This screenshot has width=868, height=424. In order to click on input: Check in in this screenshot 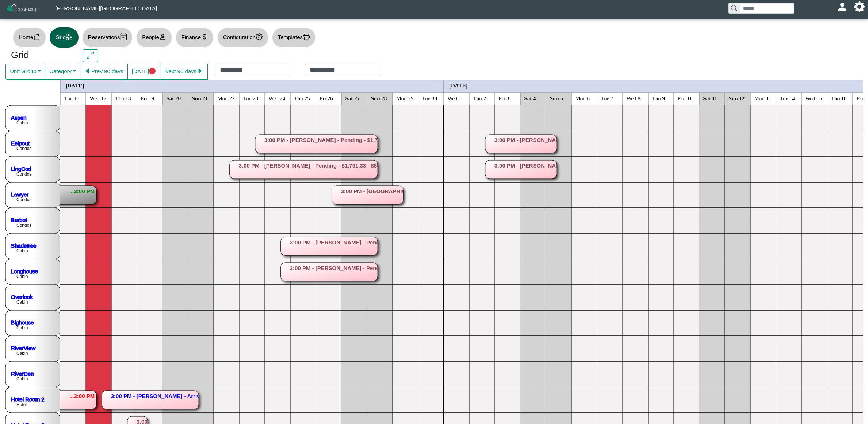, I will do `click(253, 70)`.